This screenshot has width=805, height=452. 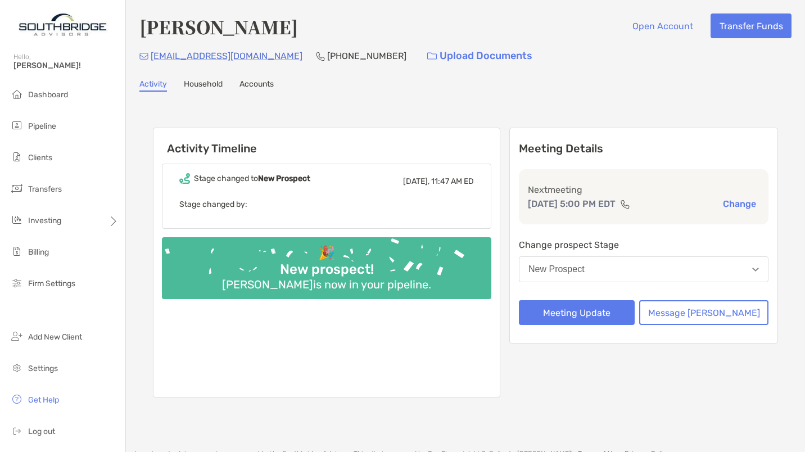 I want to click on img: button icon, so click(x=432, y=56).